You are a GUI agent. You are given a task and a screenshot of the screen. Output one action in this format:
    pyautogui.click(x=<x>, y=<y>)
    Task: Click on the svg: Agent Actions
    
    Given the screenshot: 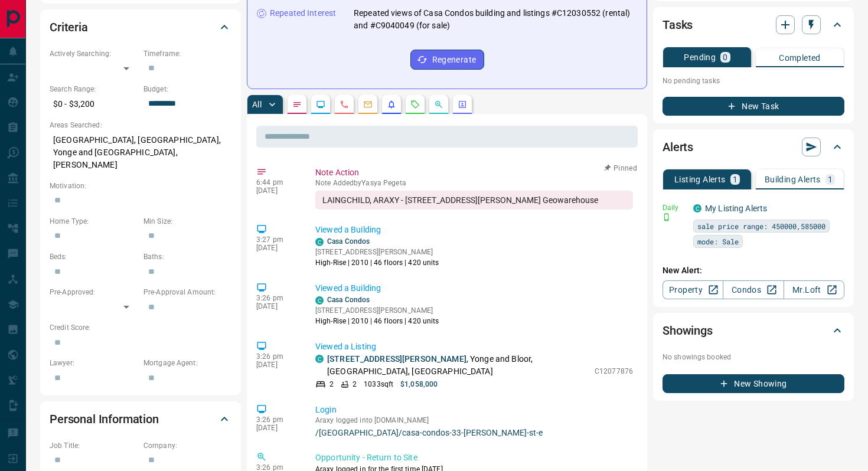 What is the action you would take?
    pyautogui.click(x=462, y=104)
    